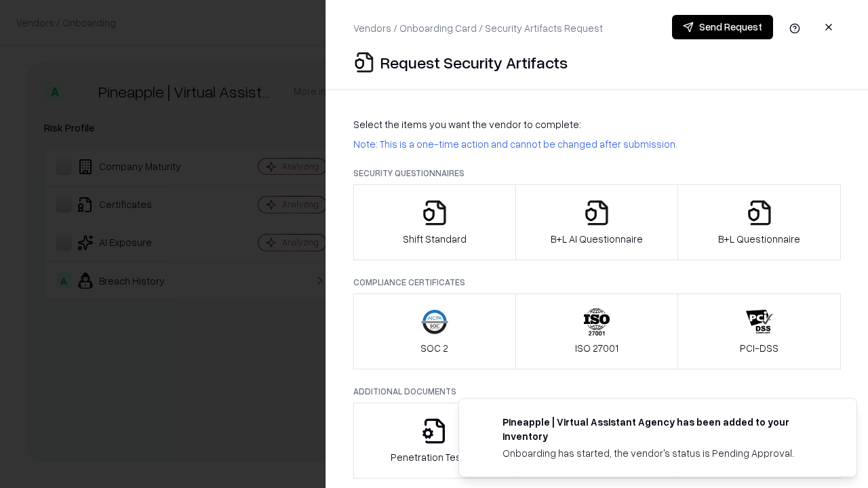 The image size is (868, 488). I want to click on p: Request Security Artifacts, so click(474, 62).